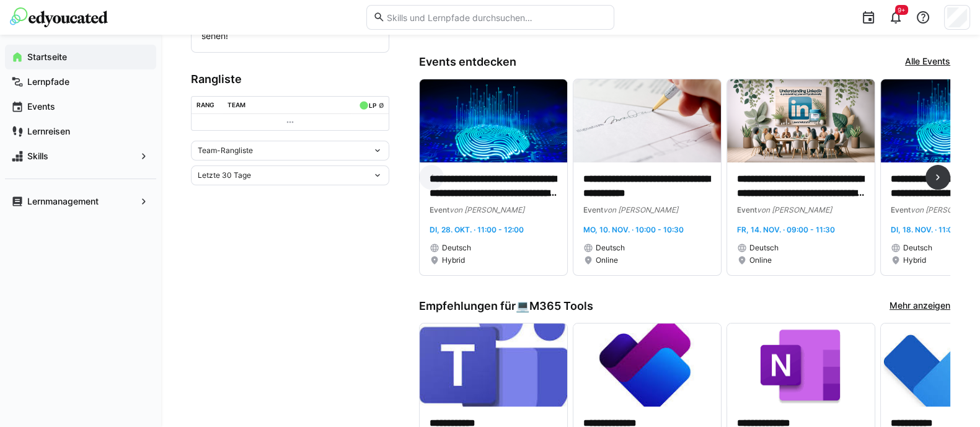  I want to click on div: LP, so click(373, 106).